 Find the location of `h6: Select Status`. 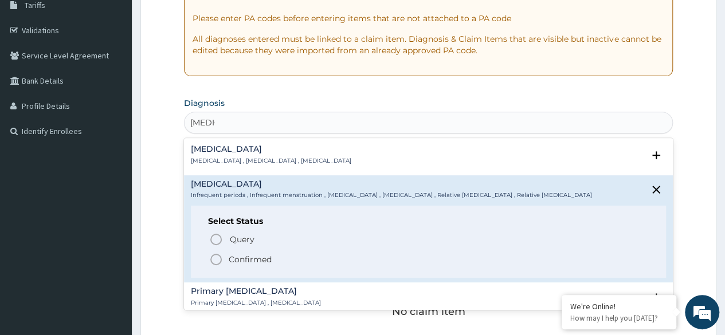

h6: Select Status is located at coordinates (428, 221).